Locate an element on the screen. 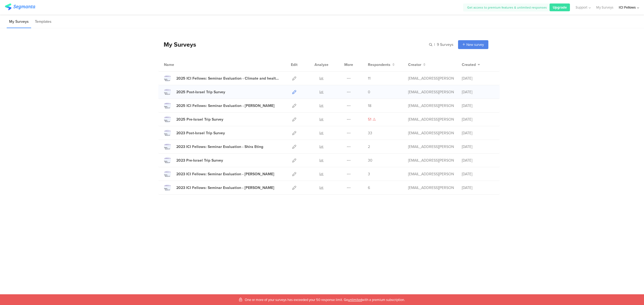  a: 2023 Pre-Israel Trip Survey is located at coordinates (193, 160).